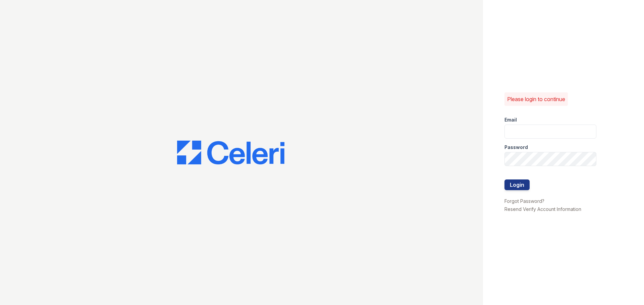 This screenshot has height=305, width=644. What do you see at coordinates (542, 209) in the screenshot?
I see `a: Resend Verify Account Information` at bounding box center [542, 209].